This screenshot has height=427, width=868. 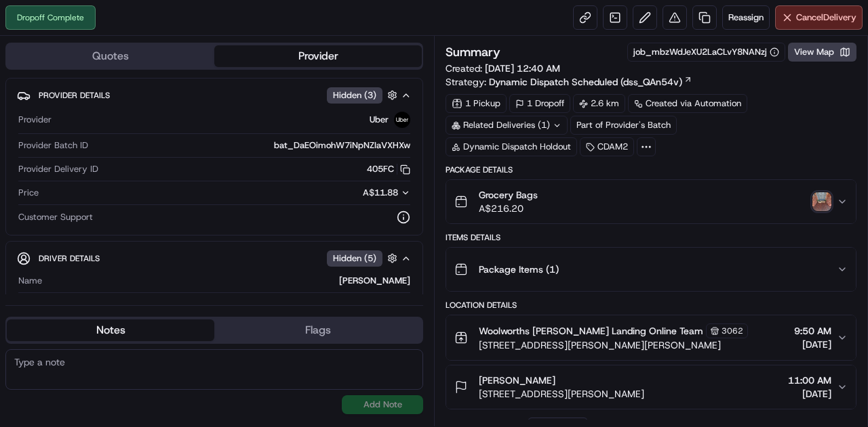 I want to click on button: Provider DetailsHidden (3), so click(x=214, y=95).